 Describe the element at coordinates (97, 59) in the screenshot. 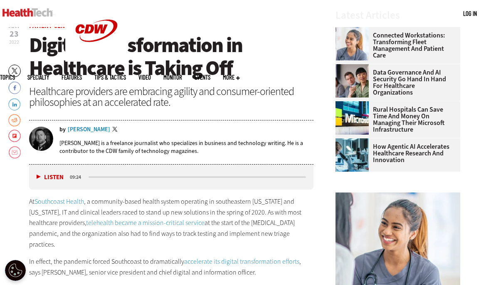

I see `a: CDW` at that location.